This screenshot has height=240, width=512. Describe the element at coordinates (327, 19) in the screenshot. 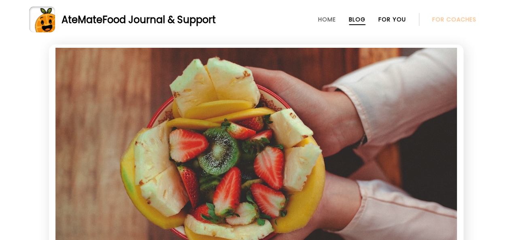

I see `a: Home` at that location.